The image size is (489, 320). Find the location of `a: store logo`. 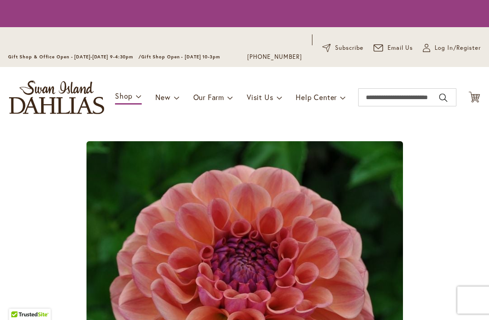

a: store logo is located at coordinates (57, 97).